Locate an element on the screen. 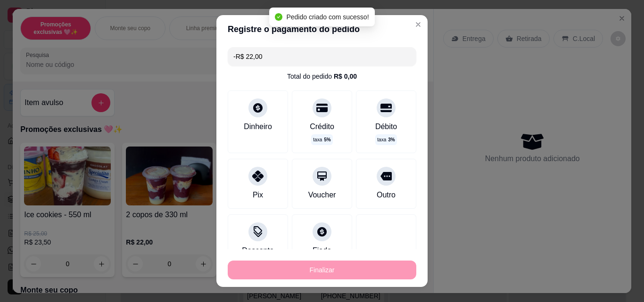 The width and height of the screenshot is (644, 302). header: Registre o pagamento do pedido is located at coordinates (322, 29).